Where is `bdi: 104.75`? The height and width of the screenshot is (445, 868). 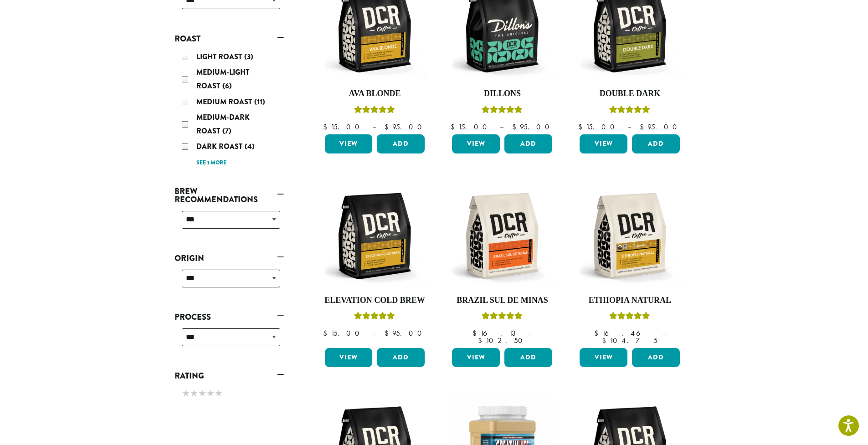
bdi: 104.75 is located at coordinates (630, 341).